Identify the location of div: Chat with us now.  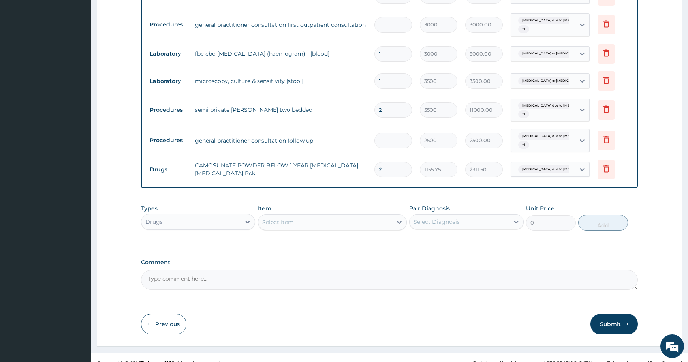
(87, 49).